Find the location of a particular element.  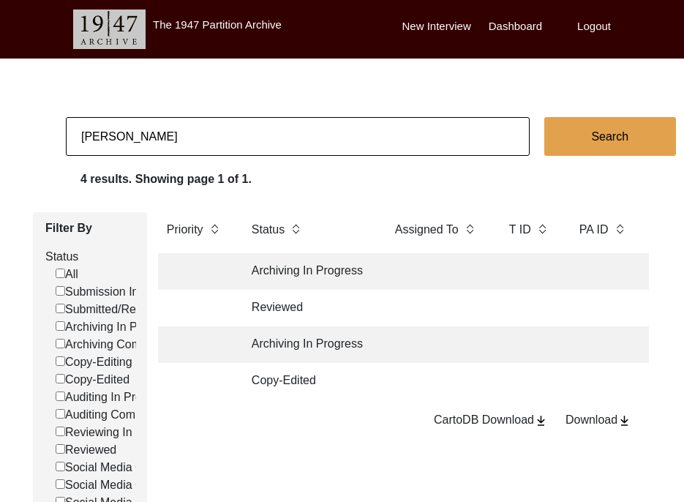

button: Search is located at coordinates (610, 136).